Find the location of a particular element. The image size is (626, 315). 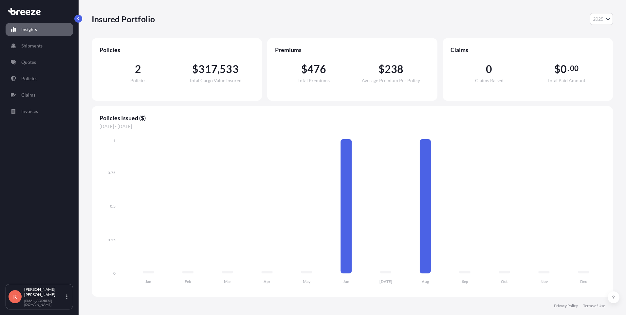

a: Policies is located at coordinates (39, 79).